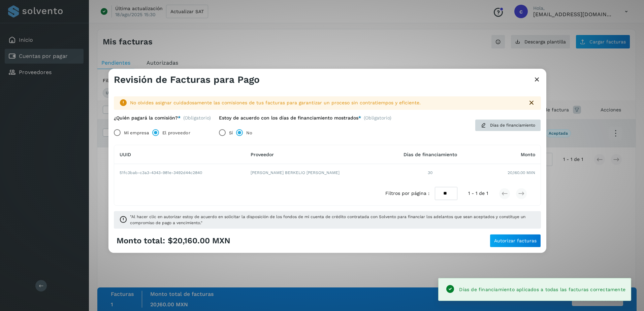 This screenshot has height=311, width=644. I want to click on label: El proveedor, so click(176, 133).